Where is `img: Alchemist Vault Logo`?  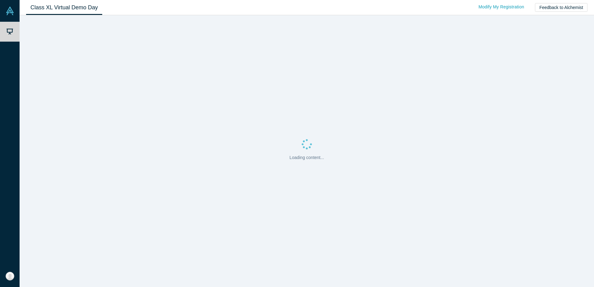 img: Alchemist Vault Logo is located at coordinates (10, 11).